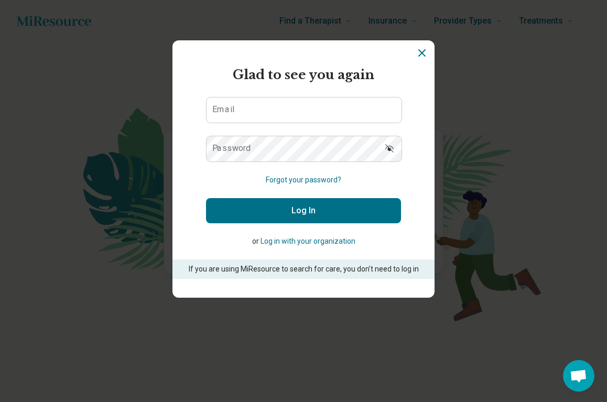 The height and width of the screenshot is (402, 607). Describe the element at coordinates (303, 169) in the screenshot. I see `section: Login Dialog` at that location.